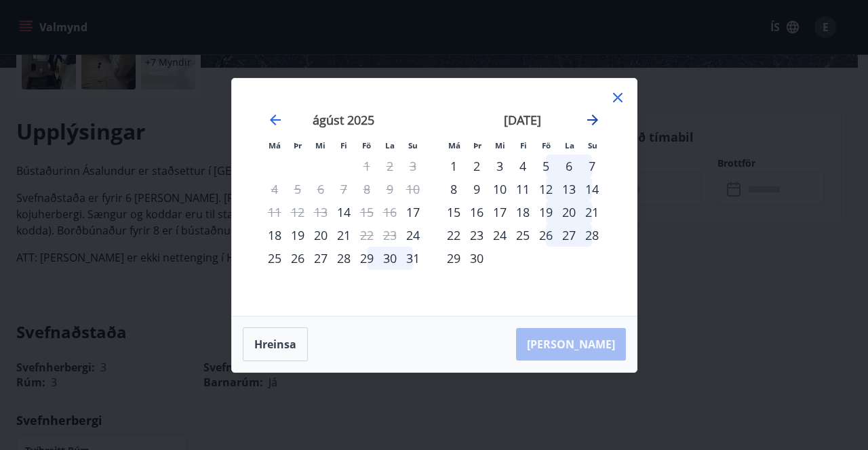  I want to click on td: Not available. sunnudagur, 3. ágúst 2025, so click(413, 166).